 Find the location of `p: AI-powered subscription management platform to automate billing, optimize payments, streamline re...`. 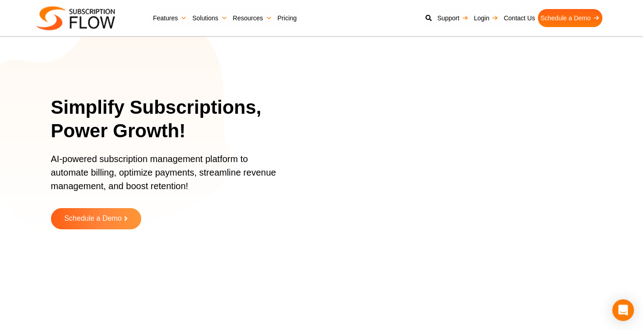

p: AI-powered subscription management platform to automate billing, optimize payments, streamline re... is located at coordinates (168, 177).